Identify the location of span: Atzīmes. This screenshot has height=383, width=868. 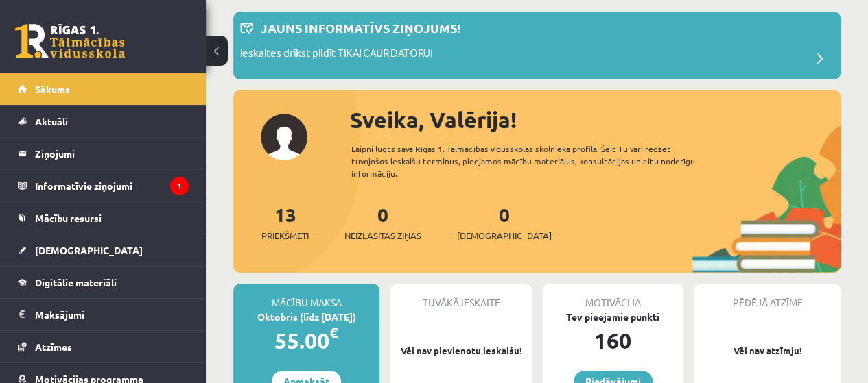
(53, 347).